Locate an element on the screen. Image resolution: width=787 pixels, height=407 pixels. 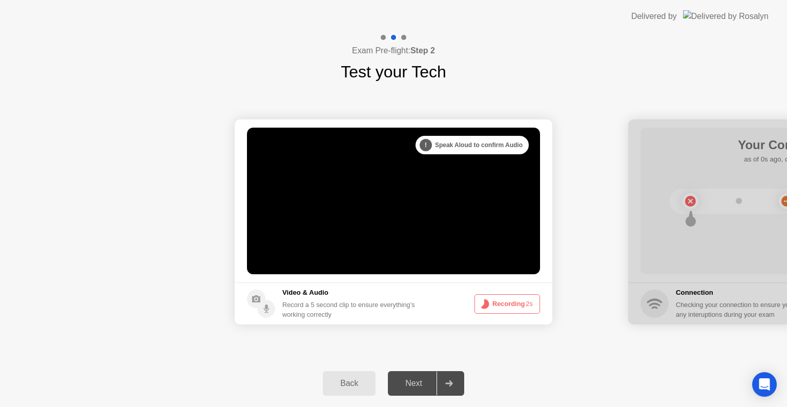
b: Step 2 is located at coordinates (423, 50).